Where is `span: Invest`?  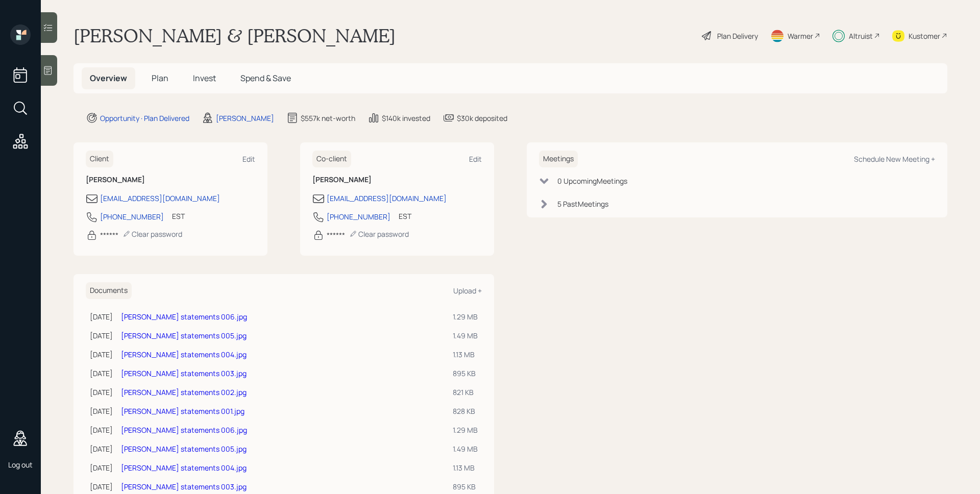
span: Invest is located at coordinates (204, 78).